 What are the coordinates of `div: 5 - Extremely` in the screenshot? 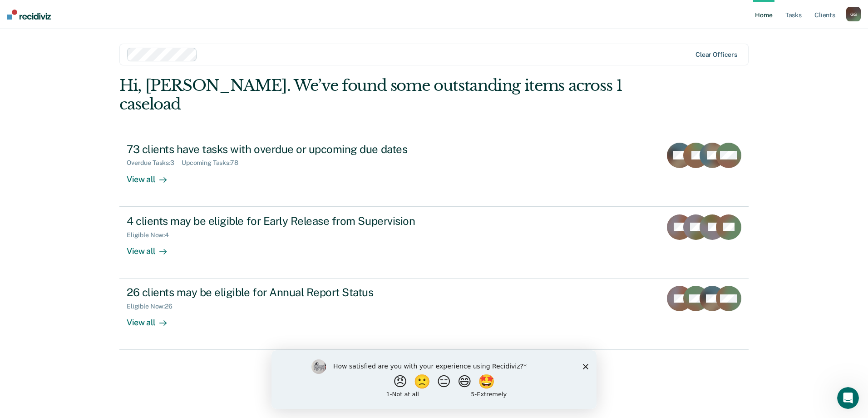 It's located at (242, 43).